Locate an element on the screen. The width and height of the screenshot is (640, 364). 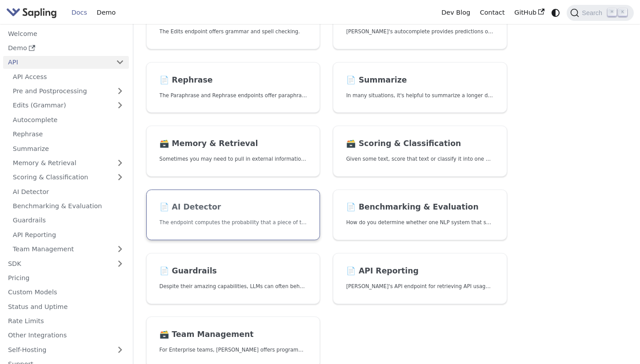
a: API is located at coordinates (57, 62).